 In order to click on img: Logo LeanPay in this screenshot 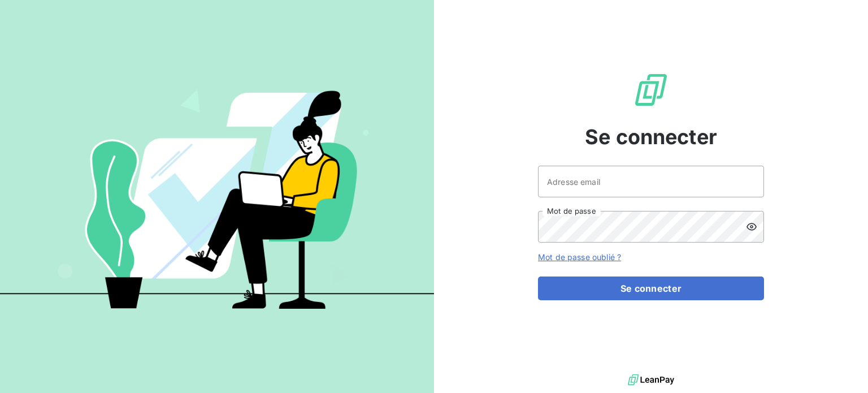, I will do `click(651, 90)`.